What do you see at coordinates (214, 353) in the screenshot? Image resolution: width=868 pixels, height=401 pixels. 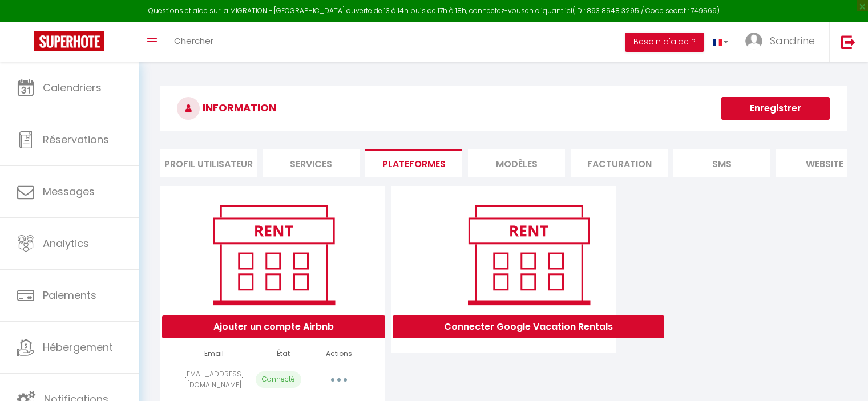 I see `th: Email` at bounding box center [214, 353].